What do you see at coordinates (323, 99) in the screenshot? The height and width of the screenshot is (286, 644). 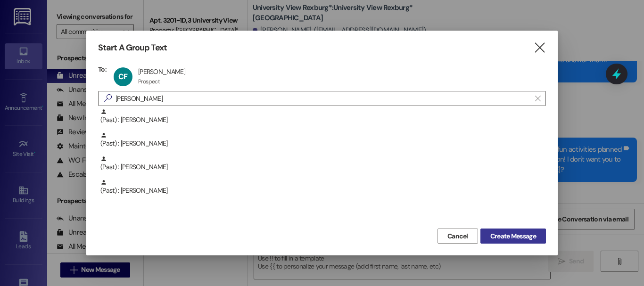 I see `input: Search for any contact or apartment` at bounding box center [323, 99].